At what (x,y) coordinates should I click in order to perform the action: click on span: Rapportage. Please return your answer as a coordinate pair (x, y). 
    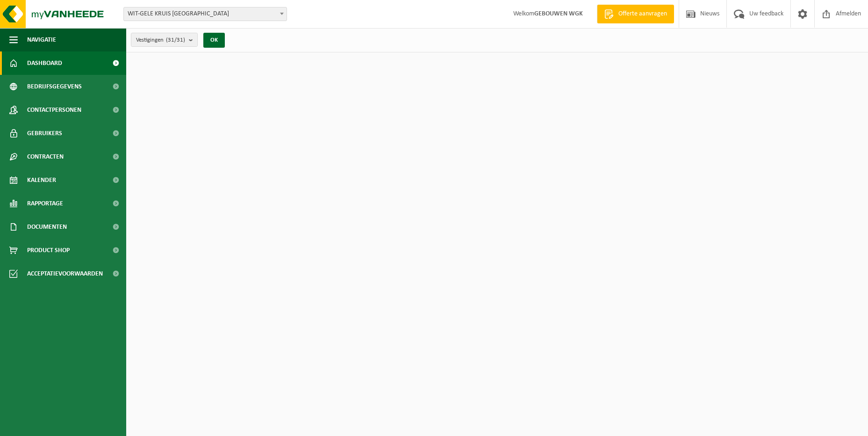
    Looking at the image, I should click on (45, 203).